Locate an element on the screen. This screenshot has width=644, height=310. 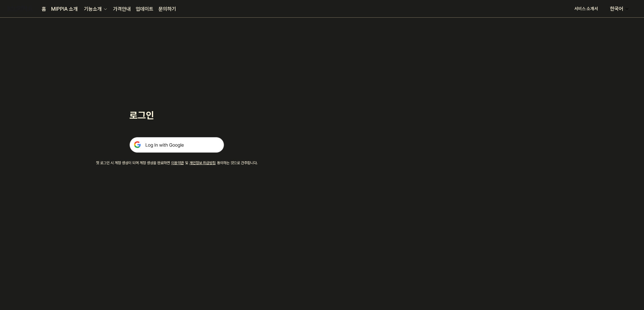
img: 구글 로그인 버튼 is located at coordinates (177, 145).